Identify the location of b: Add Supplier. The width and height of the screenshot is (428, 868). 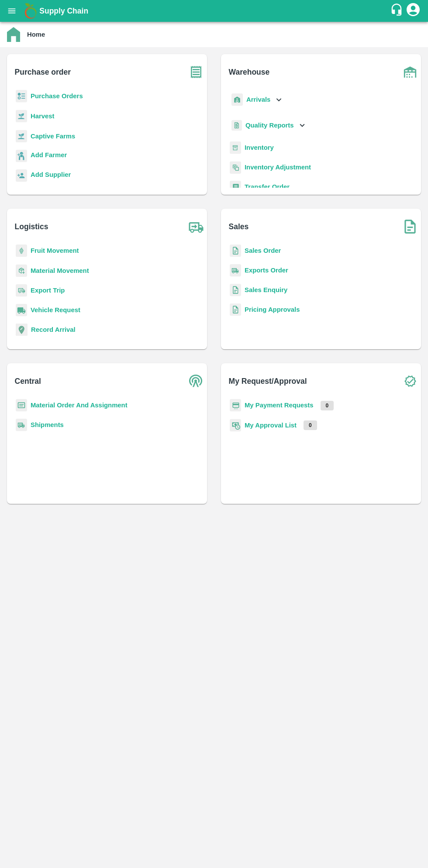
(51, 175).